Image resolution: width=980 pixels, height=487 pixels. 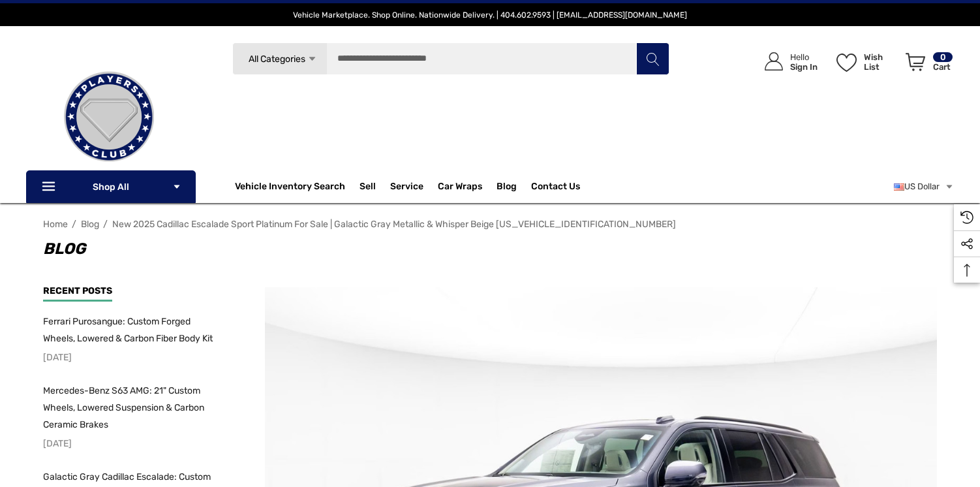 What do you see at coordinates (131, 408) in the screenshot?
I see `a: Mercedes-Benz S63 AMG: 21" Custom Wheels, Lowered Suspension & Carbon Ceramic Brakes` at bounding box center [131, 408].